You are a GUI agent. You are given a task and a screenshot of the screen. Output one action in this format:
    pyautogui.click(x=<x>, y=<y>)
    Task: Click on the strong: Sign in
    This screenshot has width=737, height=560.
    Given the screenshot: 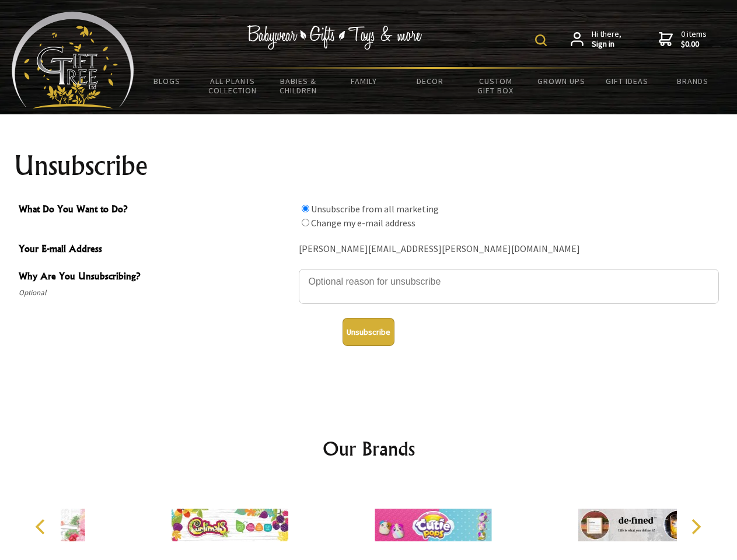 What is the action you would take?
    pyautogui.click(x=606, y=44)
    